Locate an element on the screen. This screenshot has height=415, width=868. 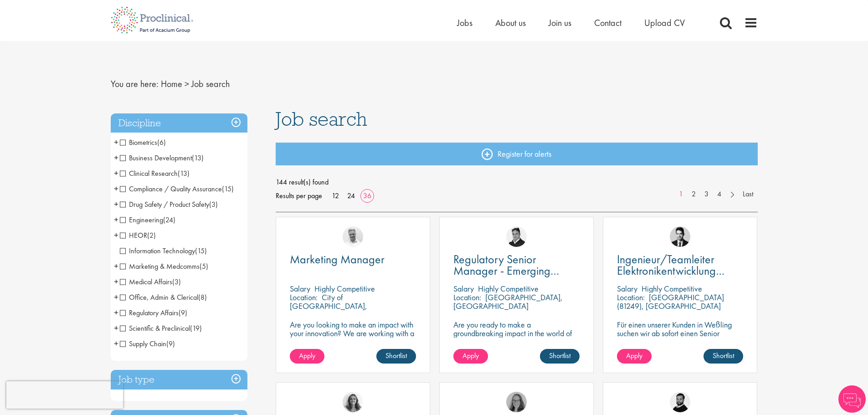
a: Upload CV is located at coordinates (665, 23).